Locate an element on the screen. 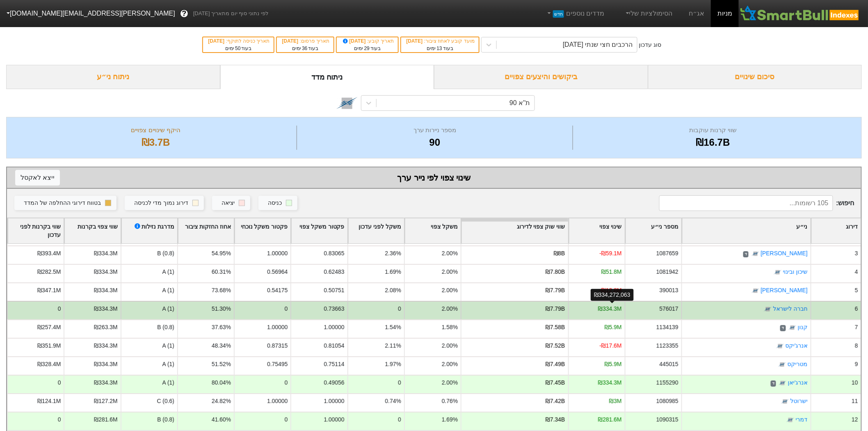 The image size is (868, 431). div: ₪3.7B is located at coordinates (155, 142).